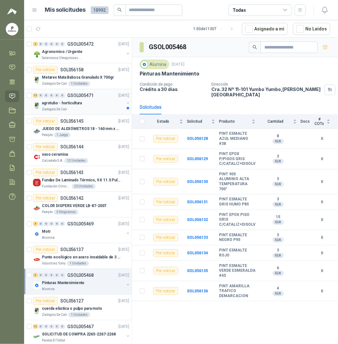 This screenshot has width=338, height=344. I want to click on div: 5 Kilogramos, so click(66, 212).